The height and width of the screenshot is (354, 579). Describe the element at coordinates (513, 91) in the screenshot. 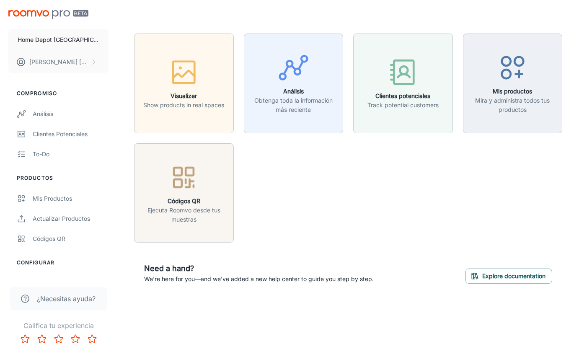

I see `h6: Mis productos` at that location.